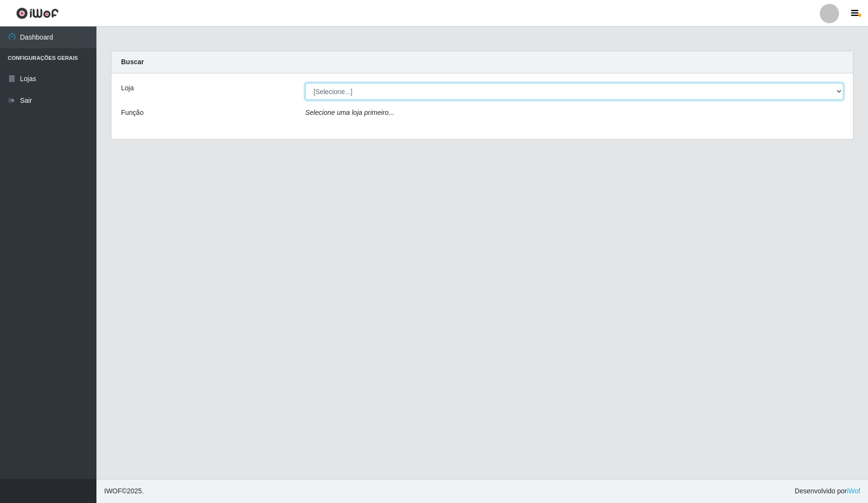 The height and width of the screenshot is (503, 868). What do you see at coordinates (128, 88) in the screenshot?
I see `label: Loja` at bounding box center [128, 88].